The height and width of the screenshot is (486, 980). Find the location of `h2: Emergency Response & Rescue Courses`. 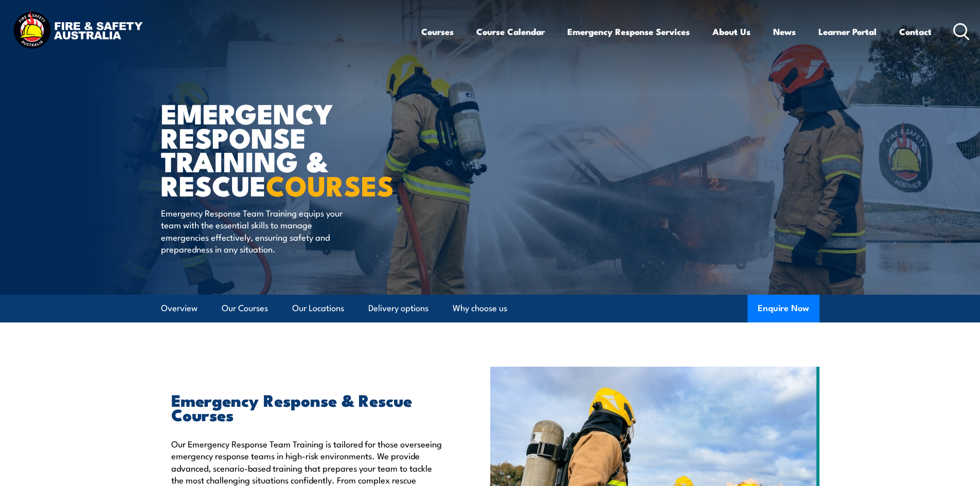

h2: Emergency Response & Rescue Courses is located at coordinates (307, 407).